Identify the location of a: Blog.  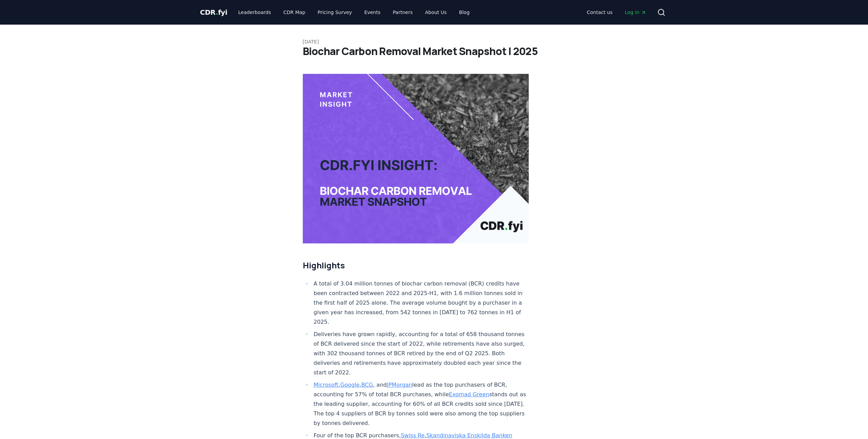
(464, 12).